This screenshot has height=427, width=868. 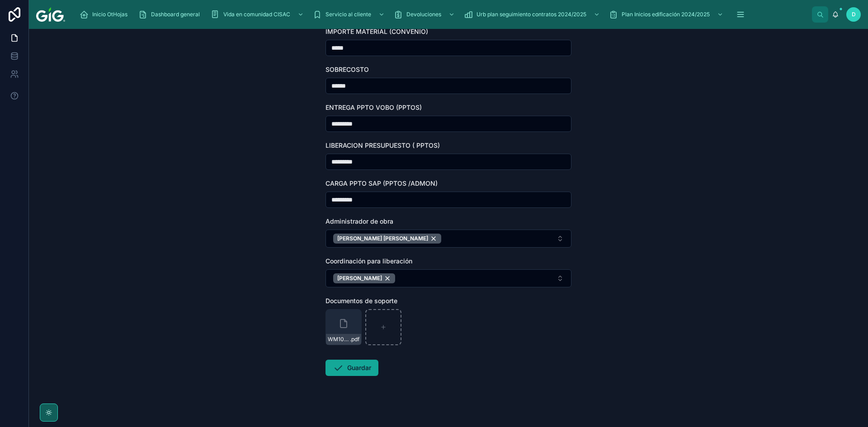 I want to click on span: IMPORTE MATERIAL (CONVENIO), so click(x=376, y=31).